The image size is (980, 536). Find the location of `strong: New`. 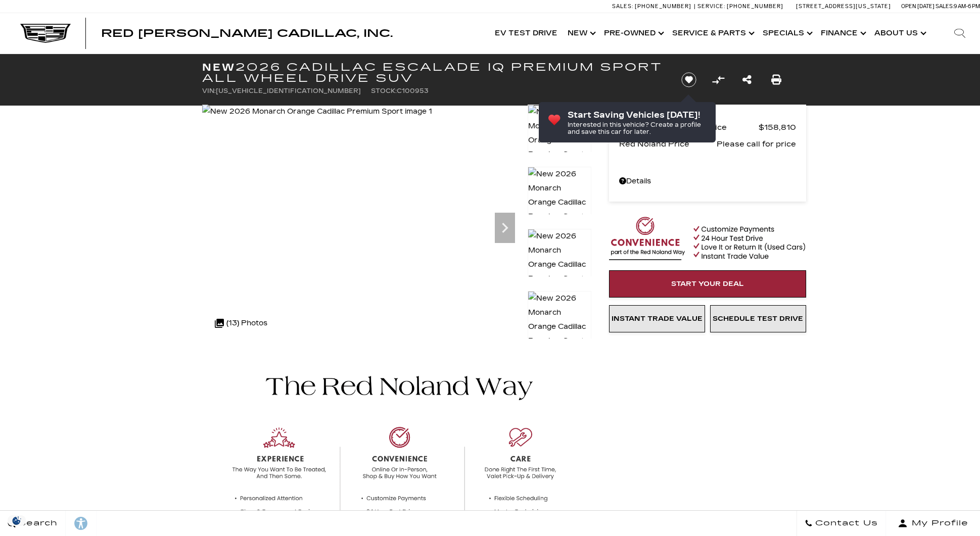

strong: New is located at coordinates (219, 67).